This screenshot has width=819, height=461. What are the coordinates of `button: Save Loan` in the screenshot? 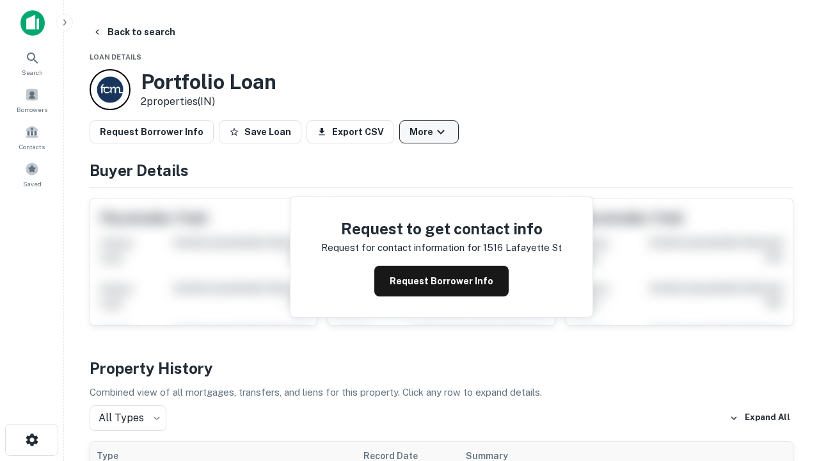 It's located at (260, 132).